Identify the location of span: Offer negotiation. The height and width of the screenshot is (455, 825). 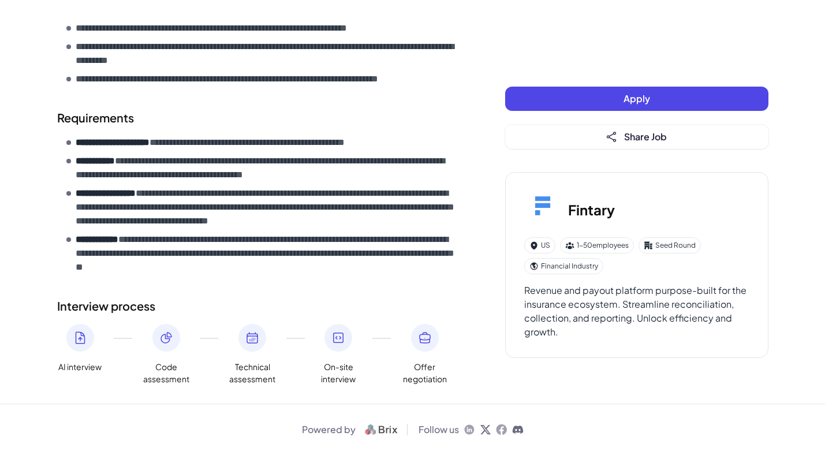
(425, 373).